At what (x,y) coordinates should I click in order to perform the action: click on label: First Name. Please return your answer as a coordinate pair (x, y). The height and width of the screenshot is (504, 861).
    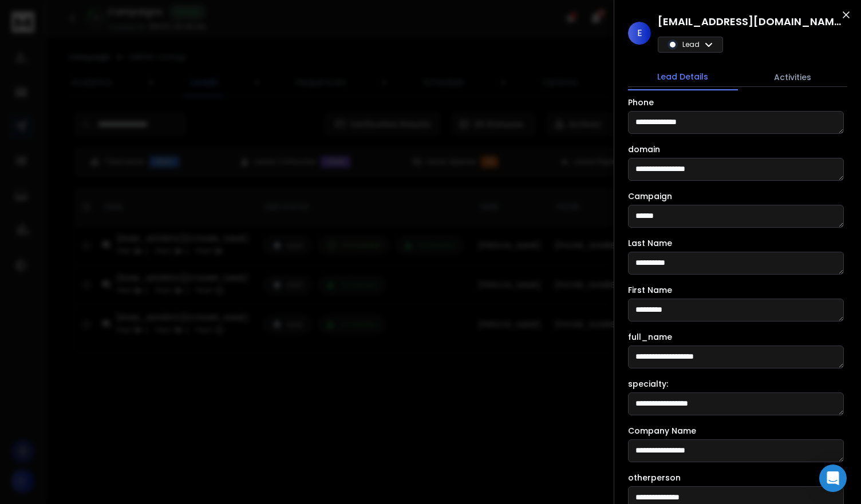
    Looking at the image, I should click on (649, 290).